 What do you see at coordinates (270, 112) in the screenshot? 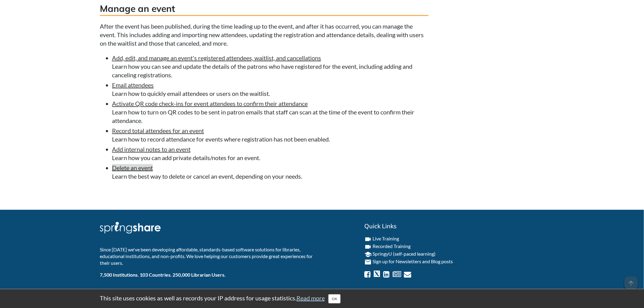
I see `li: Learn how to turn on QR codes to be sent in patron emails that staff can scan at the time of the ...` at bounding box center [270, 112].